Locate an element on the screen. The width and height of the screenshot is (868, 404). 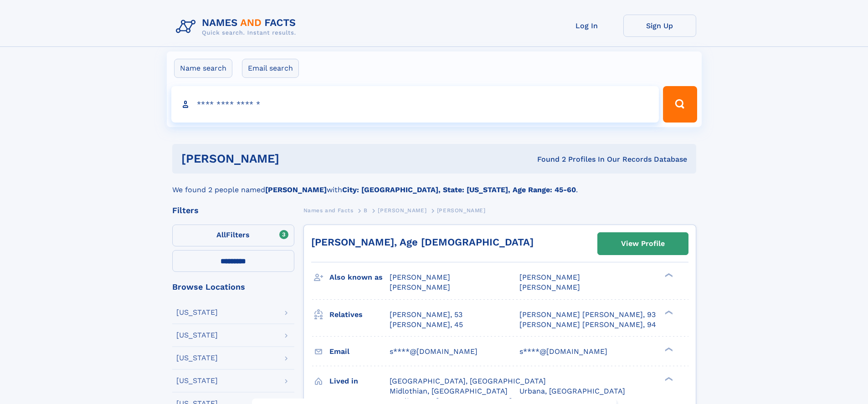
h3: Also known as is located at coordinates (360, 277).